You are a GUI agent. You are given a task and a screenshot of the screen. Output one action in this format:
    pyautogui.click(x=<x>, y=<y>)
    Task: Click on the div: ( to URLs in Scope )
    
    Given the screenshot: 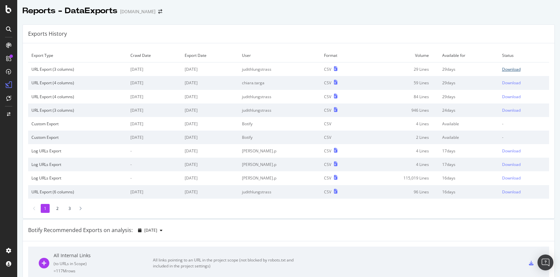 What is the action you would take?
    pyautogui.click(x=103, y=264)
    